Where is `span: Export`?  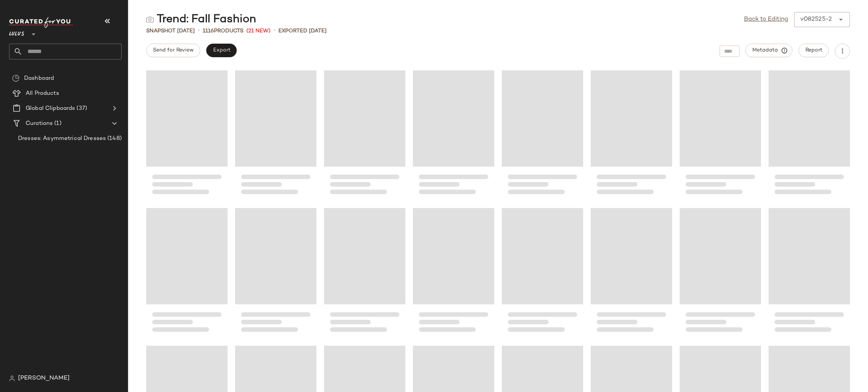
span: Export is located at coordinates (221, 51).